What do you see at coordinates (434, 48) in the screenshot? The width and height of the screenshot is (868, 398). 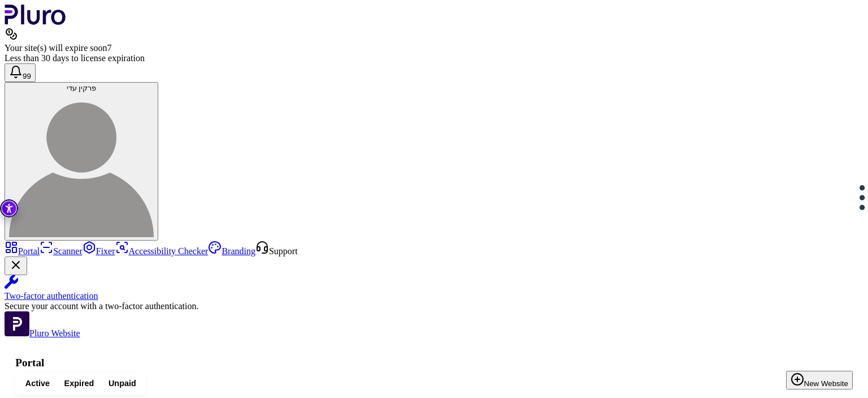 I see `div: Your site(s) will expire soon` at bounding box center [434, 48].